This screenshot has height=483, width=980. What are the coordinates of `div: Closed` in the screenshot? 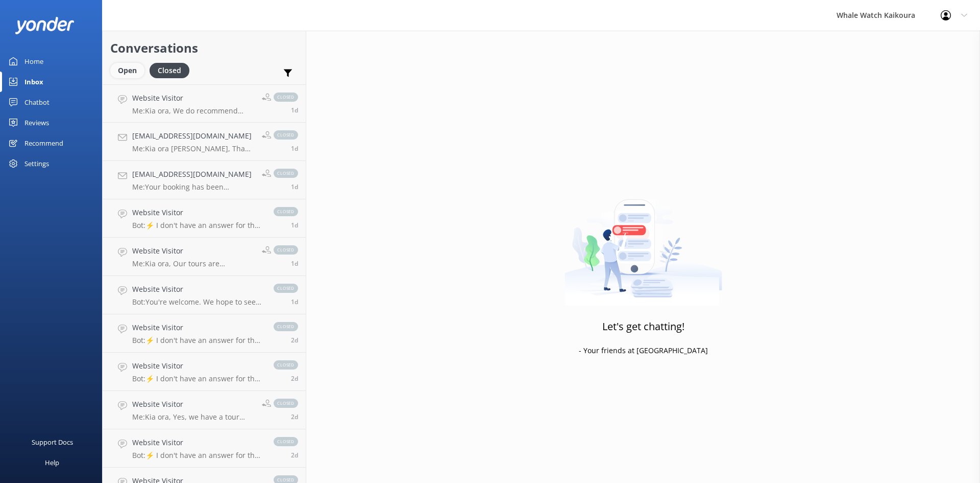 It's located at (169, 71).